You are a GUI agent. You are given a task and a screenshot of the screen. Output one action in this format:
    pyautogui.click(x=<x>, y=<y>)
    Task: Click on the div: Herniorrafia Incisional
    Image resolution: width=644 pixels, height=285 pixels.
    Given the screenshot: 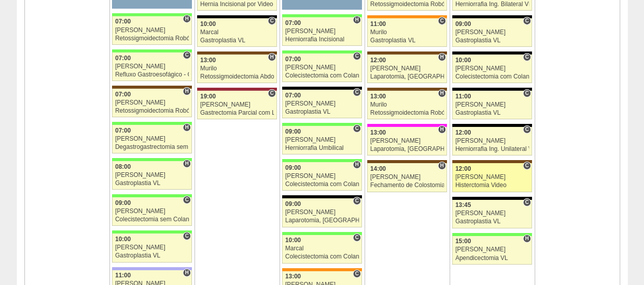 What is the action you would take?
    pyautogui.click(x=322, y=39)
    